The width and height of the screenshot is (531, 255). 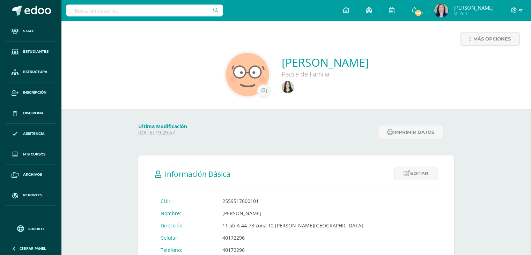 I want to click on a: Inscripción, so click(x=31, y=92).